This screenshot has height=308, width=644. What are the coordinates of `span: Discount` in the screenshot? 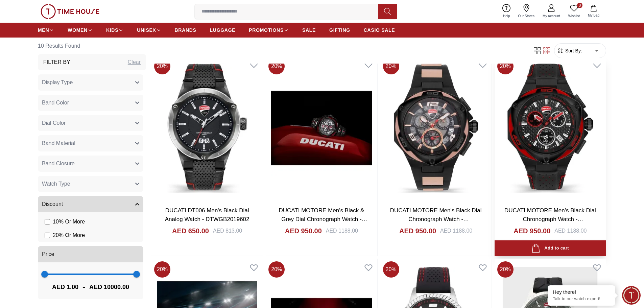 It's located at (53, 204).